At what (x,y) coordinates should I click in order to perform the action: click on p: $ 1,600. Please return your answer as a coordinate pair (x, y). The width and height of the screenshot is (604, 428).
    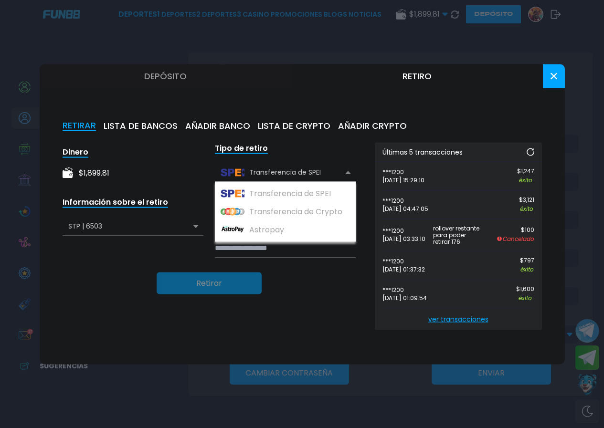
    Looking at the image, I should click on (525, 289).